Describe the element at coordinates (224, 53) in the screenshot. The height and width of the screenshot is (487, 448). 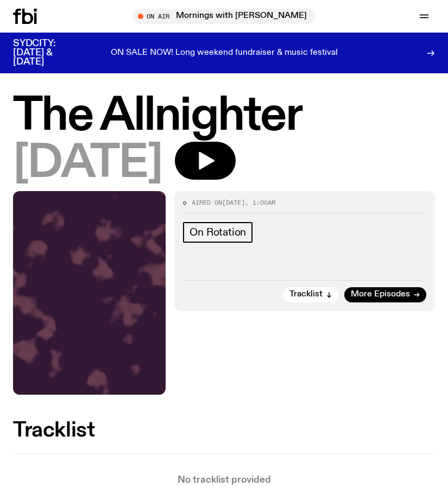
I see `p: ON SALE NOW! Long weekend fundraiser & music festival` at that location.